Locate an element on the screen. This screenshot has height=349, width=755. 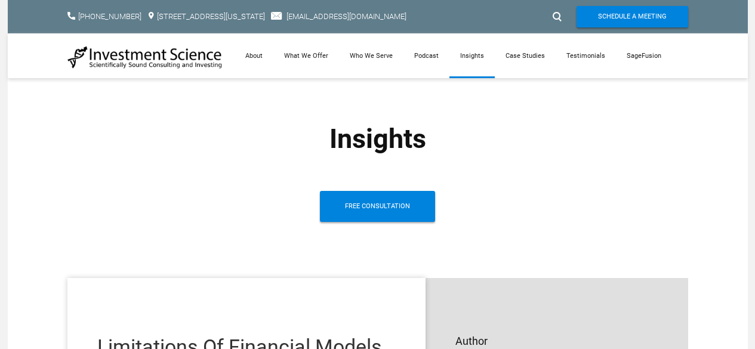
img: Investment Science | NYC Consulting Services is located at coordinates (145, 57).